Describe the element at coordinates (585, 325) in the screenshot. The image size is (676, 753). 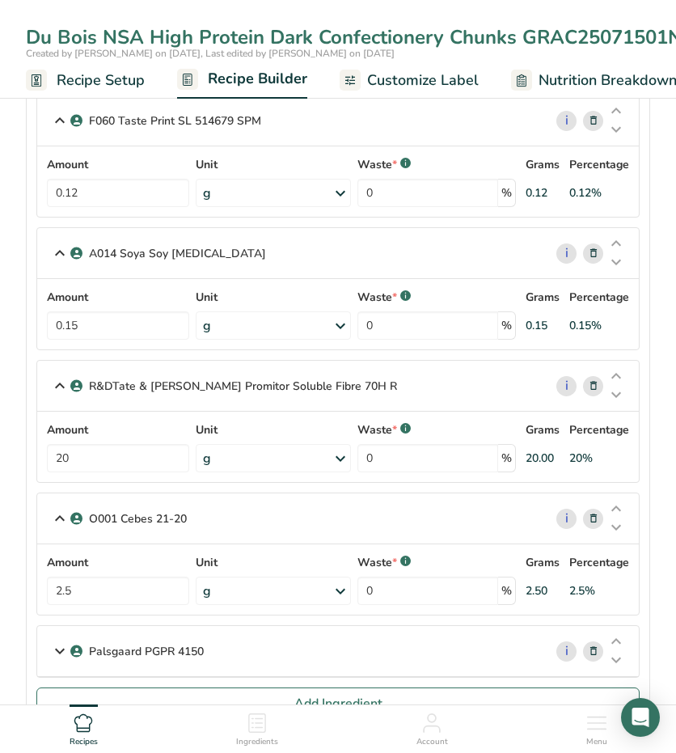
I see `div: 0.15%` at that location.